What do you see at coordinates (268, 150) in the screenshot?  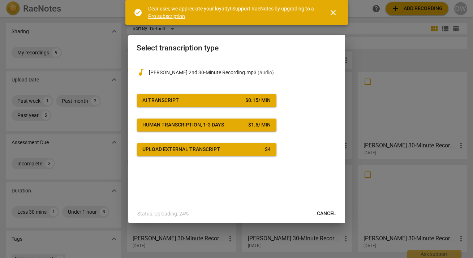 I see `div: $ 4` at bounding box center [268, 150].